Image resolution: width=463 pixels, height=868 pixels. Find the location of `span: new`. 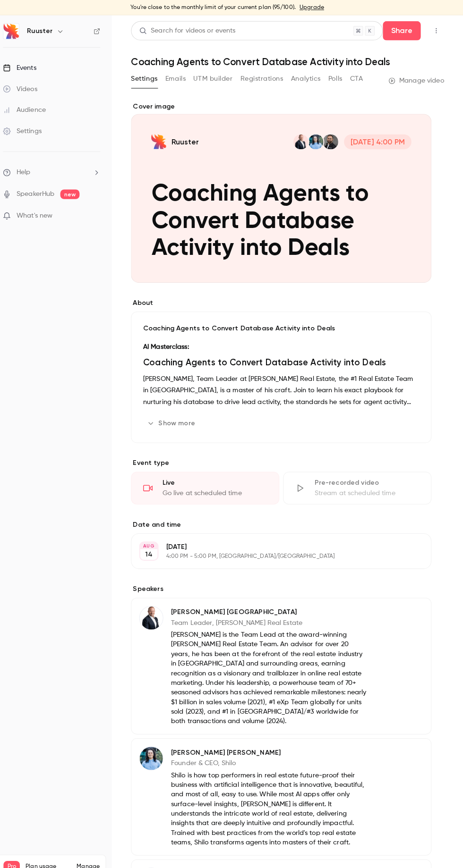

span: new is located at coordinates (77, 191).